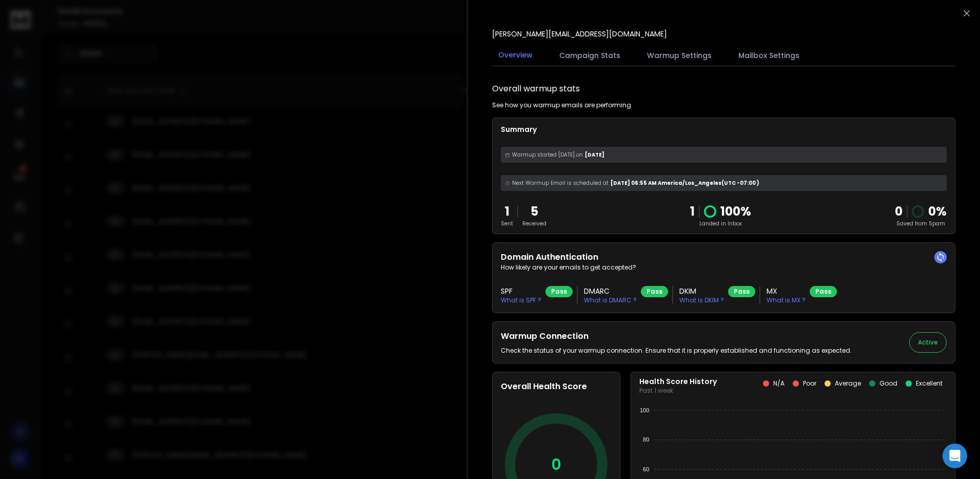 The width and height of the screenshot is (980, 479). Describe the element at coordinates (678, 391) in the screenshot. I see `p: Past 1 week` at that location.